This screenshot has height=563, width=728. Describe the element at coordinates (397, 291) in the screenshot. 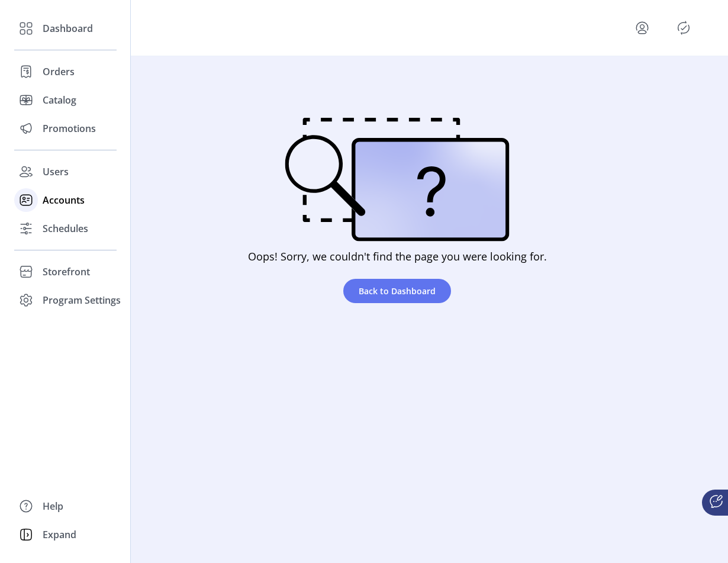

I see `span: Back to Dashboard` at that location.